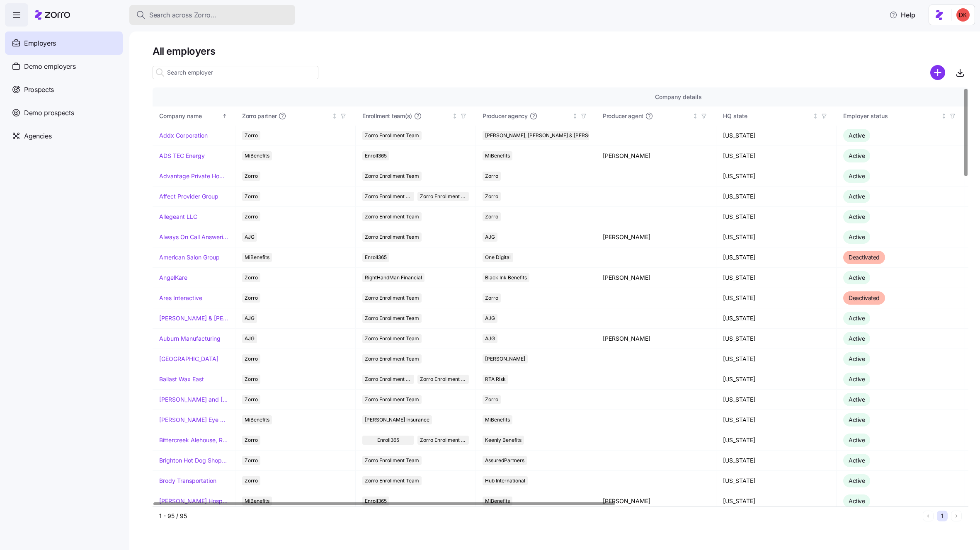 The width and height of the screenshot is (980, 550). I want to click on span: AssuredPartners, so click(505, 460).